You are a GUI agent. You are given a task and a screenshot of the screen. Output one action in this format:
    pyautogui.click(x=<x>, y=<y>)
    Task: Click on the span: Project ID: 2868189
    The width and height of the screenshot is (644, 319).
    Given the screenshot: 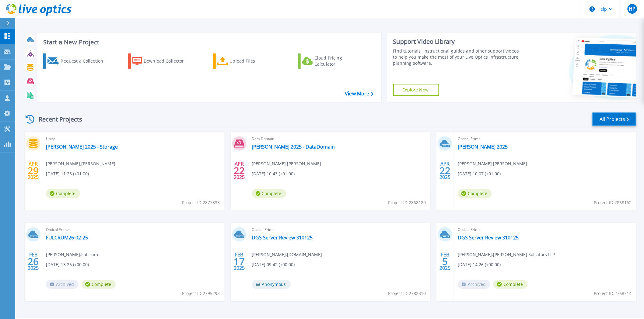 What is the action you would take?
    pyautogui.click(x=407, y=203)
    